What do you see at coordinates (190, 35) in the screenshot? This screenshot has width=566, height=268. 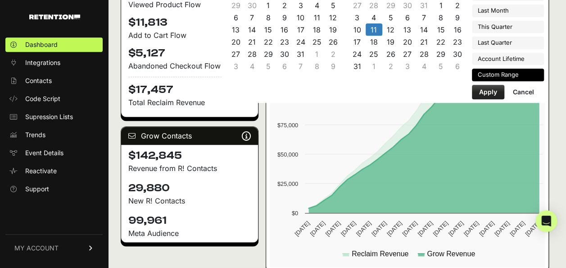 I see `div: Add to Cart Flow` at bounding box center [190, 35].